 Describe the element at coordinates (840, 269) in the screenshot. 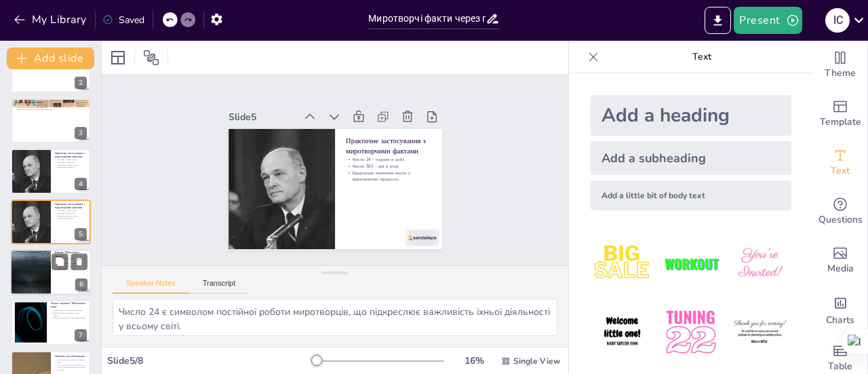

I see `span: Media` at that location.